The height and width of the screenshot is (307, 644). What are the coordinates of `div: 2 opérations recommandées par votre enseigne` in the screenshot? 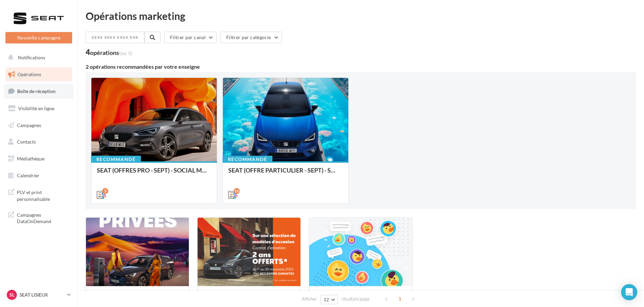 It's located at (361, 67).